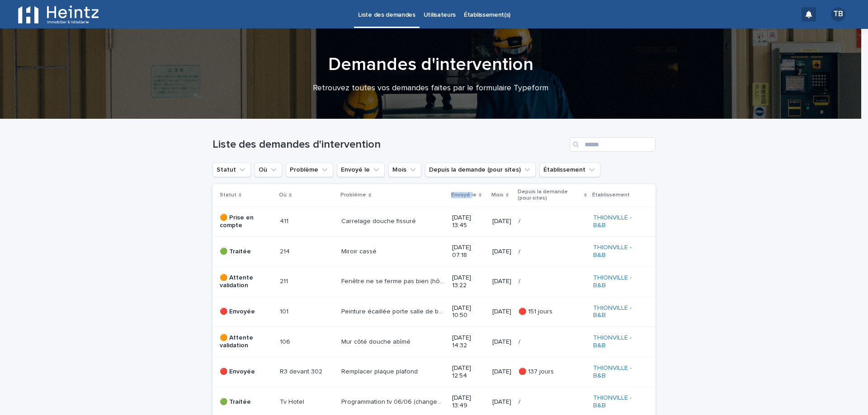 The image size is (868, 415). Describe the element at coordinates (550, 195) in the screenshot. I see `p: Depuis la demande (pour sites)` at that location.